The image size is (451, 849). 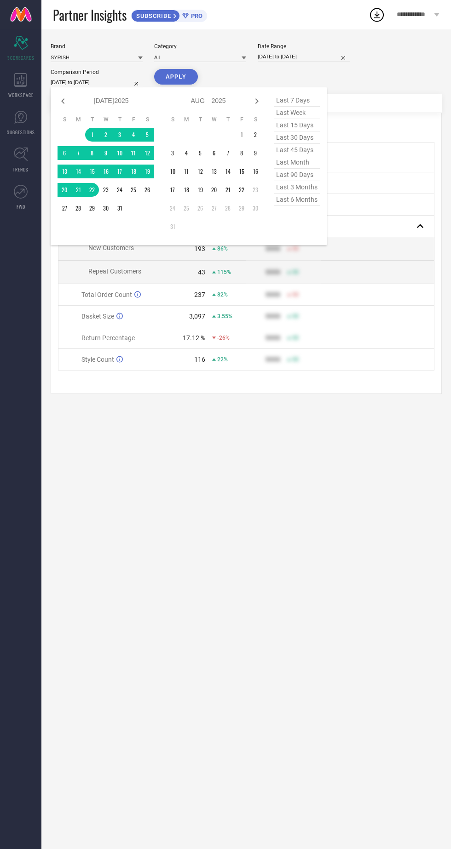 What do you see at coordinates (297, 162) in the screenshot?
I see `span: last month` at bounding box center [297, 162].